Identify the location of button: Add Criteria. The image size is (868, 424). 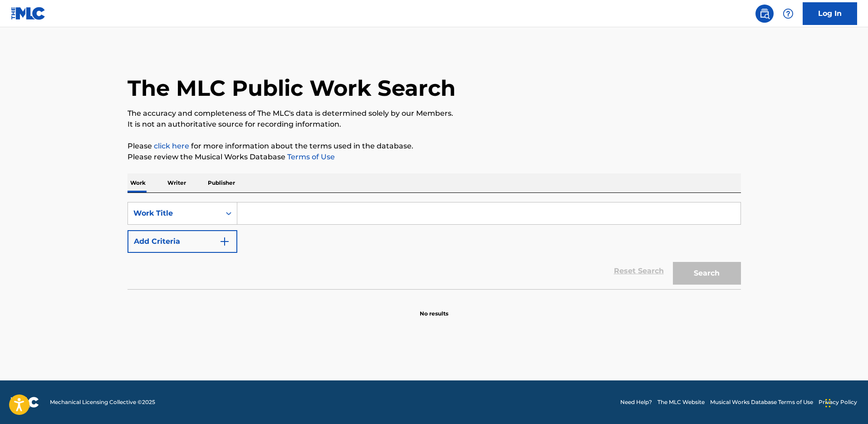
(183, 241).